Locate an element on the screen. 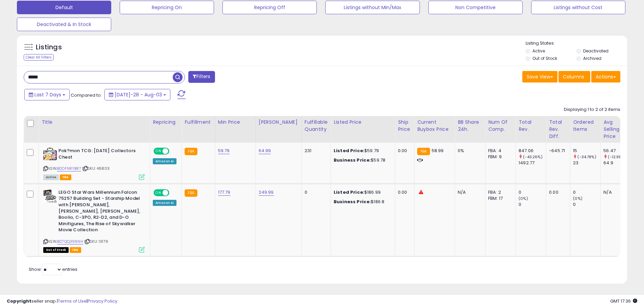 This screenshot has width=644, height=308. span: Columns is located at coordinates (573, 77).